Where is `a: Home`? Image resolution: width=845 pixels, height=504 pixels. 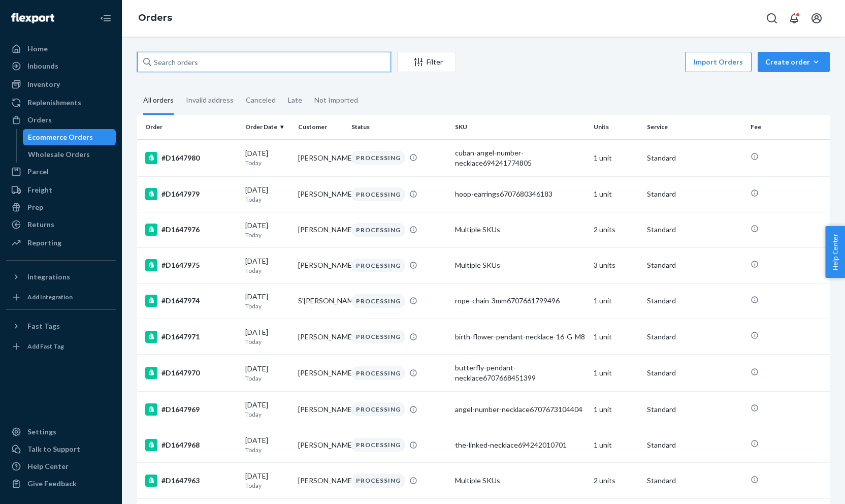 a: Home is located at coordinates (61, 49).